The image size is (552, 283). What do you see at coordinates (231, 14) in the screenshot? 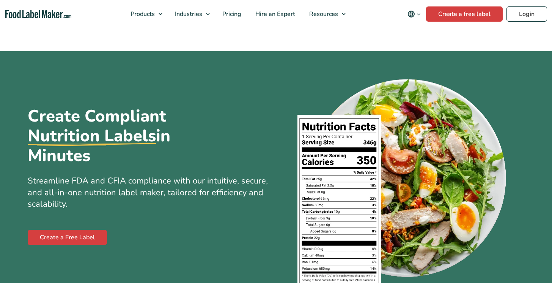
I see `span: Pricing` at bounding box center [231, 14].